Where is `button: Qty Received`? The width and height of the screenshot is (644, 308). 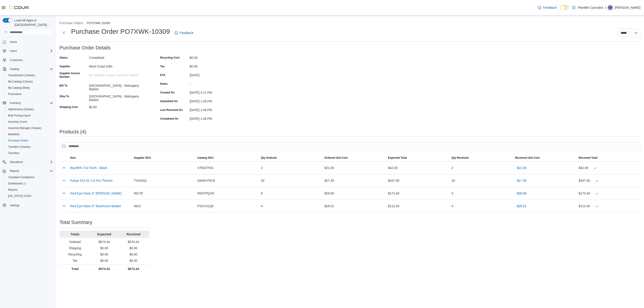
button: Qty Received is located at coordinates (482, 158).